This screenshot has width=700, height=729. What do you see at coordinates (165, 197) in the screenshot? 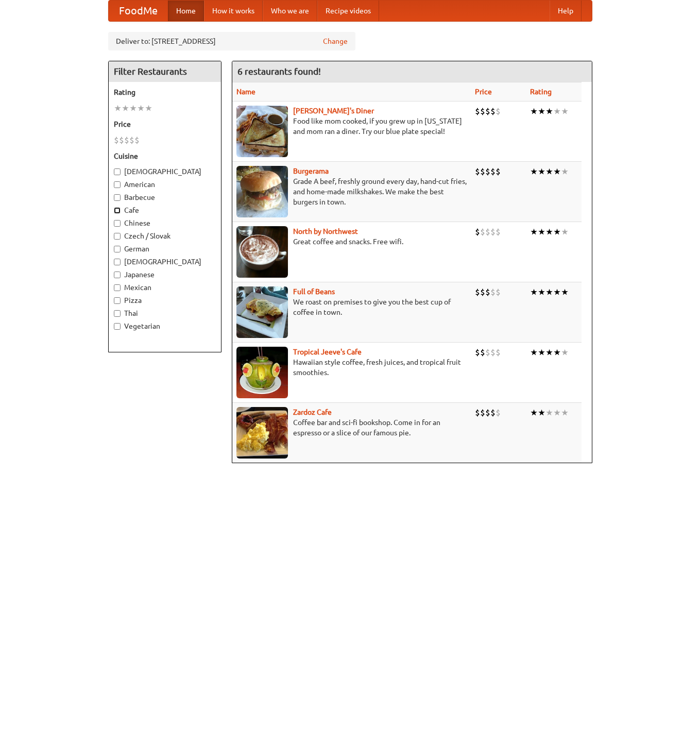
I see `label: Barbecue` at bounding box center [165, 197].